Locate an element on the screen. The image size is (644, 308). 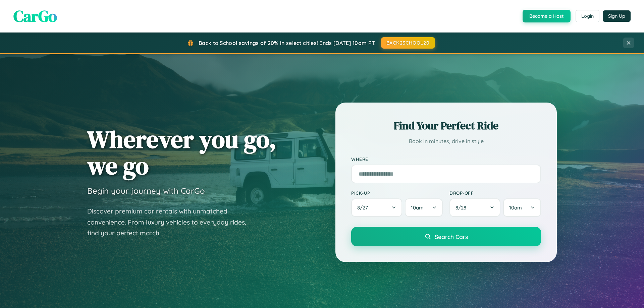
h3: Begin your journey with CarGo is located at coordinates (146, 191).